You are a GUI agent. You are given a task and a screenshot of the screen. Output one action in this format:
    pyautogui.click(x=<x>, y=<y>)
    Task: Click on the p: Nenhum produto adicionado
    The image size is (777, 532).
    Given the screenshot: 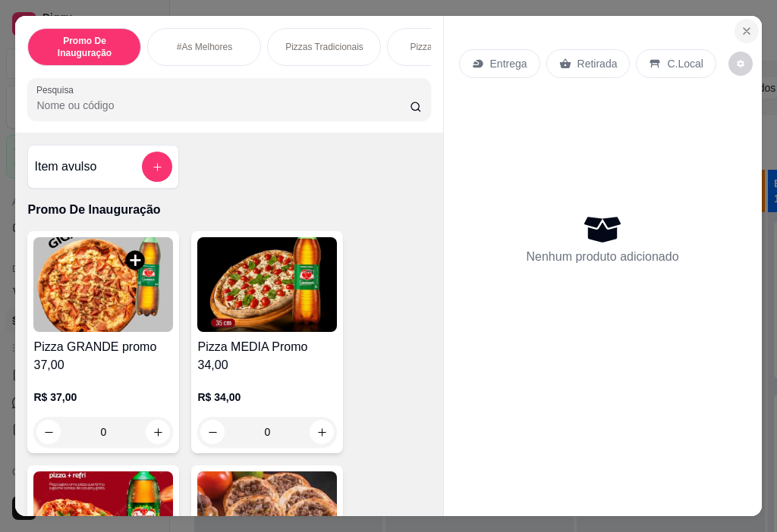 What is the action you would take?
    pyautogui.click(x=602, y=257)
    